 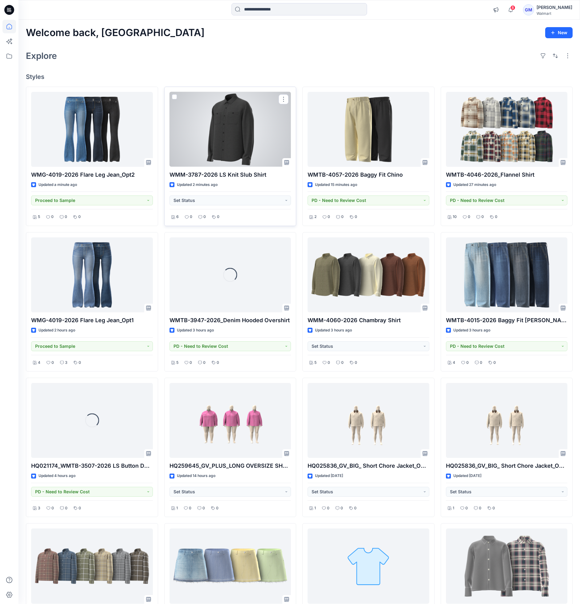 What do you see at coordinates (299, 77) in the screenshot?
I see `h4: Styles` at bounding box center [299, 77].